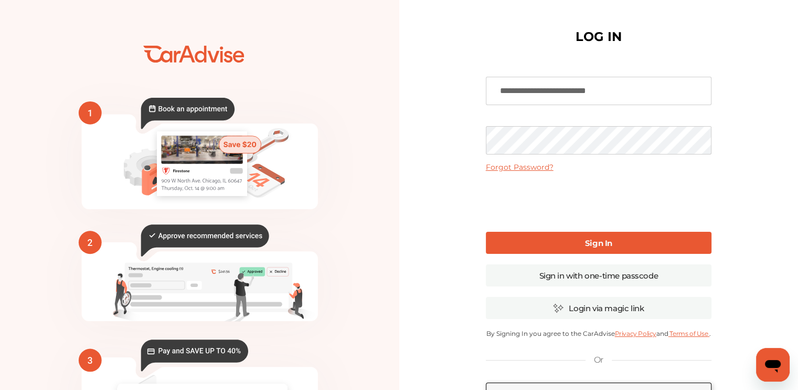  Describe the element at coordinates (599, 243) in the screenshot. I see `a: Sign In` at that location.